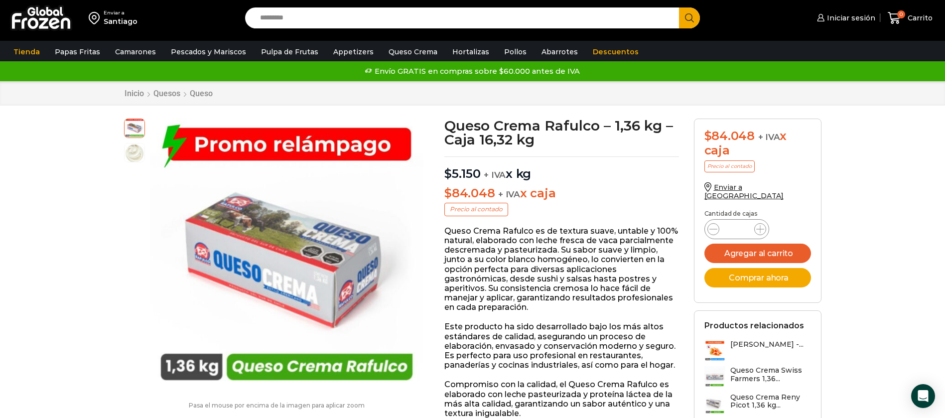 This screenshot has width=945, height=418. What do you see at coordinates (562, 193) in the screenshot?
I see `p: x caja` at bounding box center [562, 193].